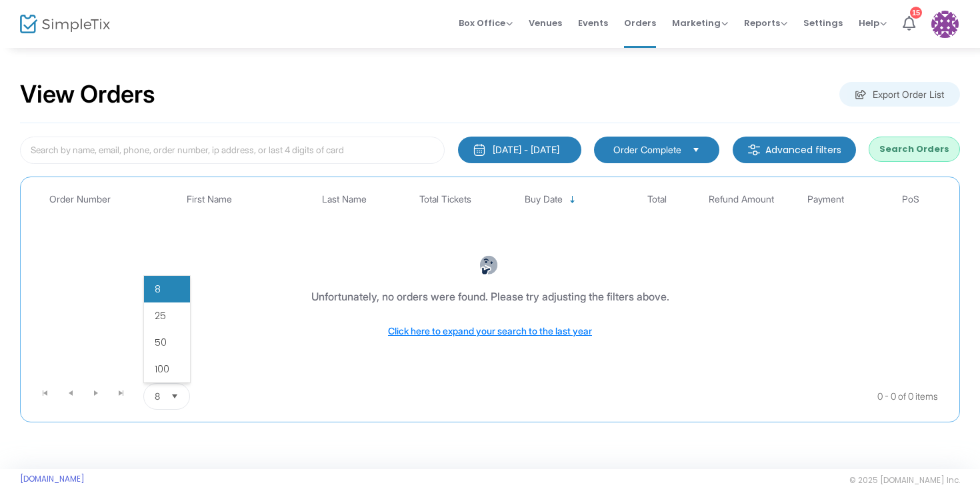 The width and height of the screenshot is (980, 491). I want to click on span: Box Office, so click(485, 22).